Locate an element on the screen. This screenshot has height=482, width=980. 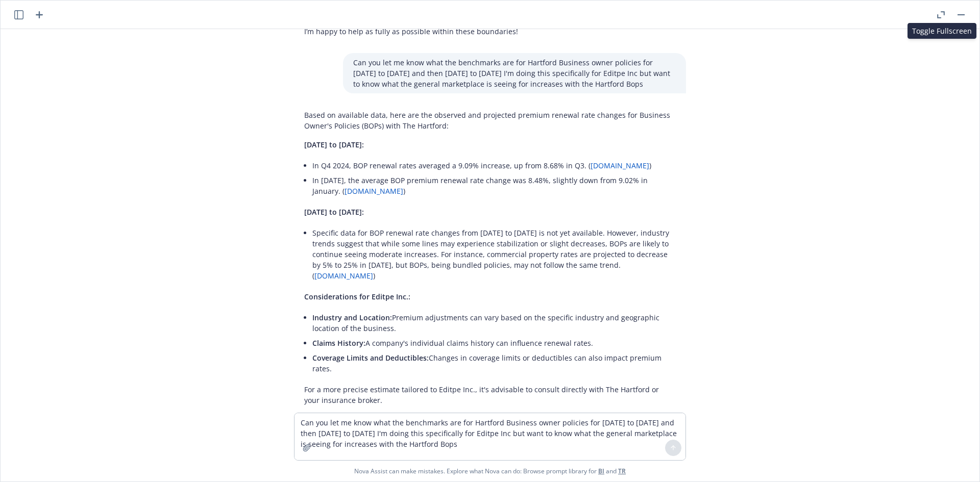
span: Nova Assist can make mistakes. Explore what Nova can do: Browse prompt library for and is located at coordinates (490, 471).